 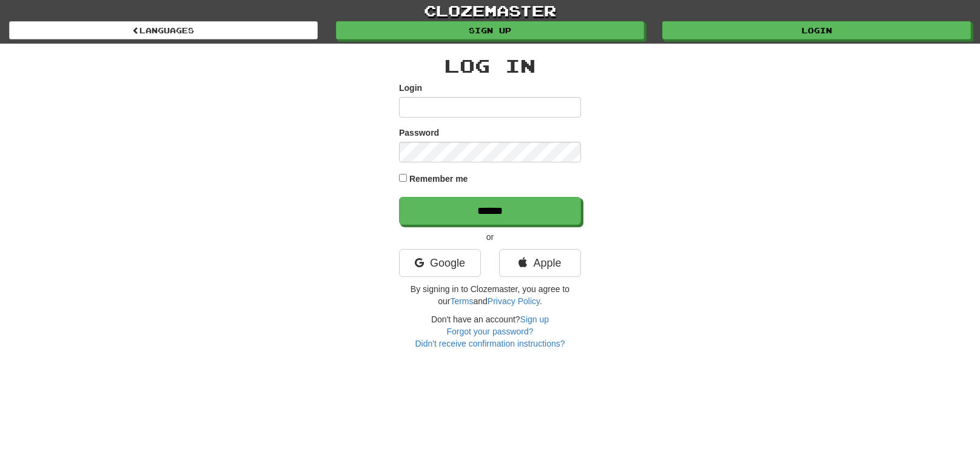 What do you see at coordinates (438, 179) in the screenshot?
I see `label: Remember me` at bounding box center [438, 179].